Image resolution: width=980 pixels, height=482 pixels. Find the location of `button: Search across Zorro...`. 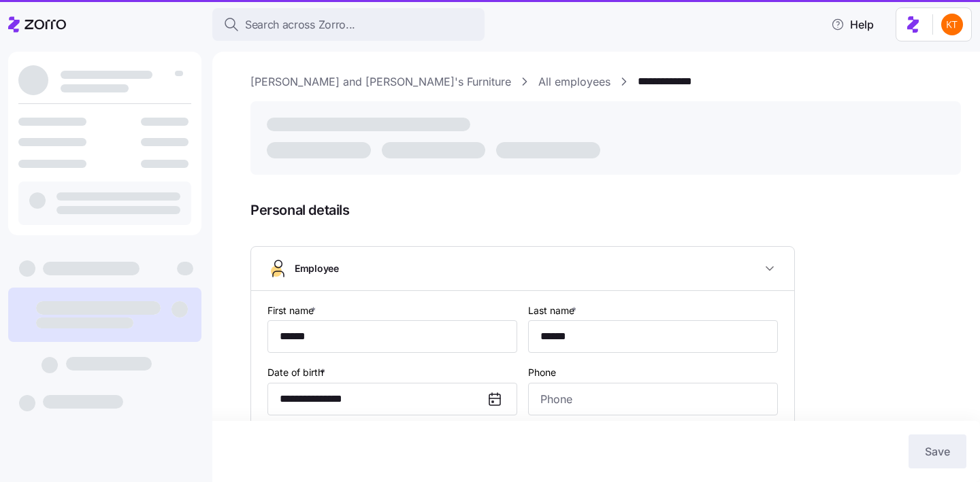

button: Search across Zorro... is located at coordinates (349, 24).